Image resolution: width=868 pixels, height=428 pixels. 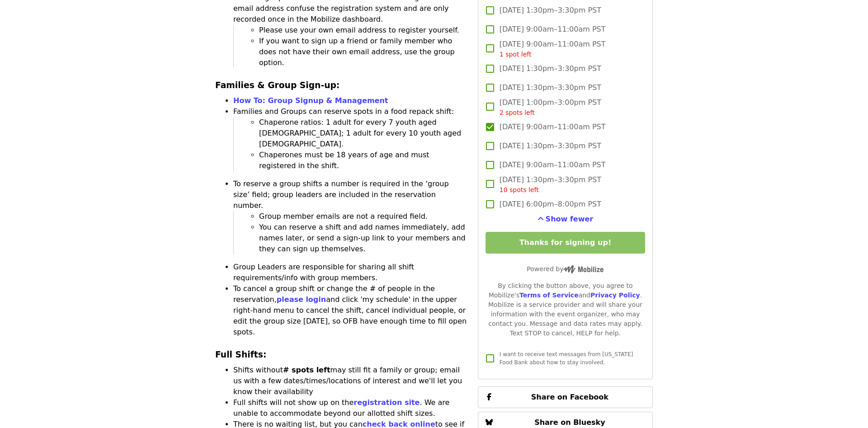 I want to click on li: Full shifts will not show up on the . We are unable to accommodate beyond our allotted shift sizes., so click(x=350, y=408).